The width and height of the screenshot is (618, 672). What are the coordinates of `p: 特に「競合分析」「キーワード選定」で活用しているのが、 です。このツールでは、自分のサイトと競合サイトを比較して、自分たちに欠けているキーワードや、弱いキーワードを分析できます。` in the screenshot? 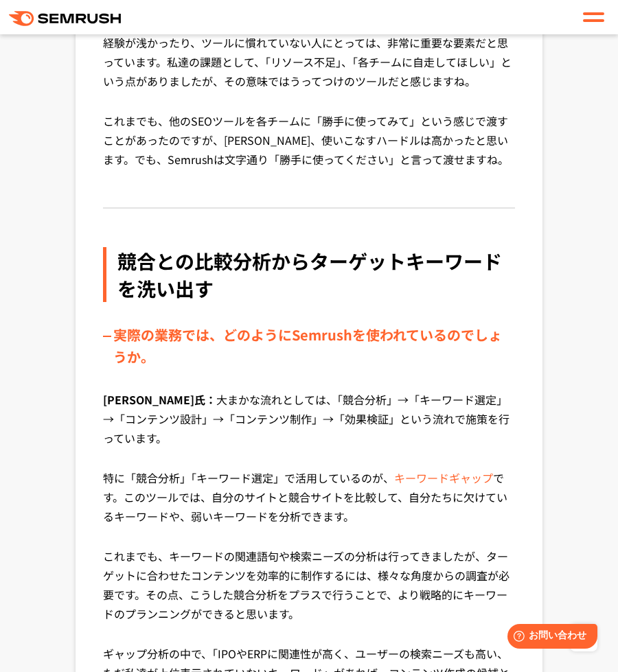 It's located at (309, 507).